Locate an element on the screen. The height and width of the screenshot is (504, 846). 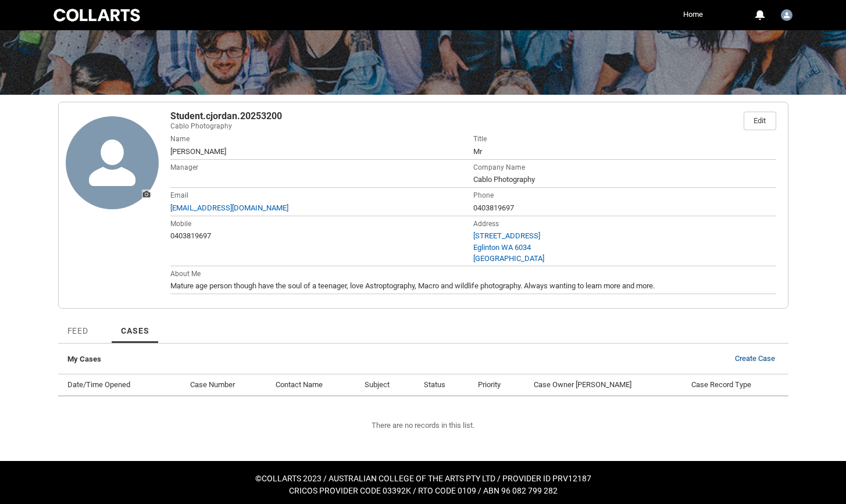
p: Cablo Photography is located at coordinates (455, 126).